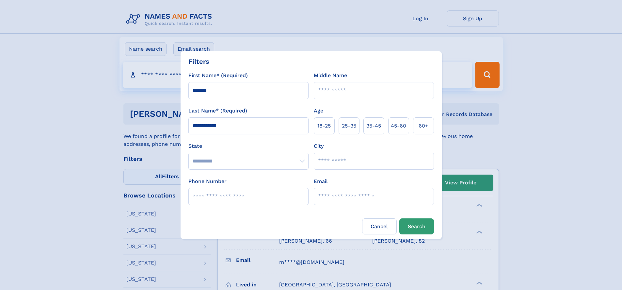 Image resolution: width=622 pixels, height=290 pixels. I want to click on button: Search, so click(417, 226).